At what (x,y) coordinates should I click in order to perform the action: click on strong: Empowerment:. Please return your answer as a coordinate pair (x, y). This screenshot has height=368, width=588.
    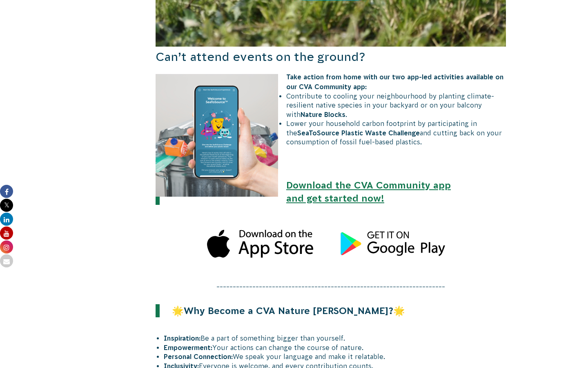
    Looking at the image, I should click on (188, 347).